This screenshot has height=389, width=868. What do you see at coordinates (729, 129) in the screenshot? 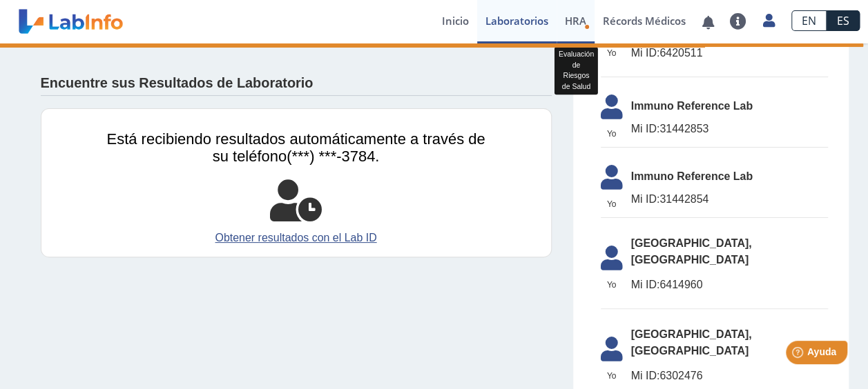
I see `span: 31442853` at bounding box center [729, 129].